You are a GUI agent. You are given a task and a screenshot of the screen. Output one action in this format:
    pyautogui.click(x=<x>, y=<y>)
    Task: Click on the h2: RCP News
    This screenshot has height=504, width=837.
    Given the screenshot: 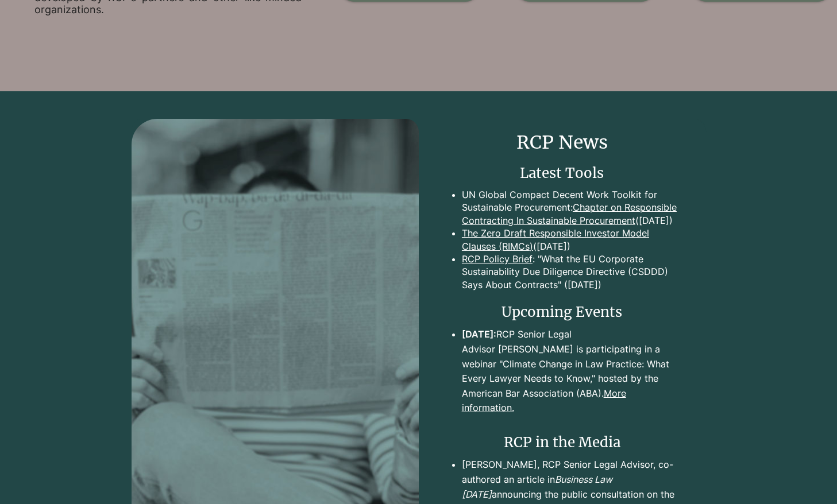 What is the action you would take?
    pyautogui.click(x=562, y=143)
    